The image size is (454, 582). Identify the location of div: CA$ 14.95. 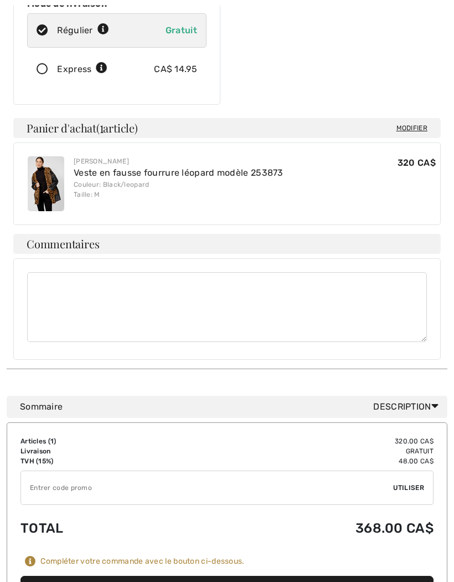
(176, 70).